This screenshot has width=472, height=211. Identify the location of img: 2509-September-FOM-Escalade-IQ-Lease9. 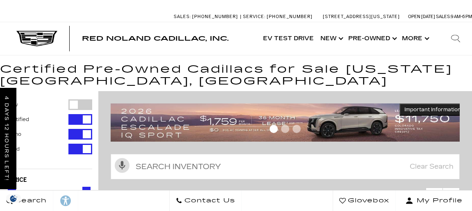
(288, 122).